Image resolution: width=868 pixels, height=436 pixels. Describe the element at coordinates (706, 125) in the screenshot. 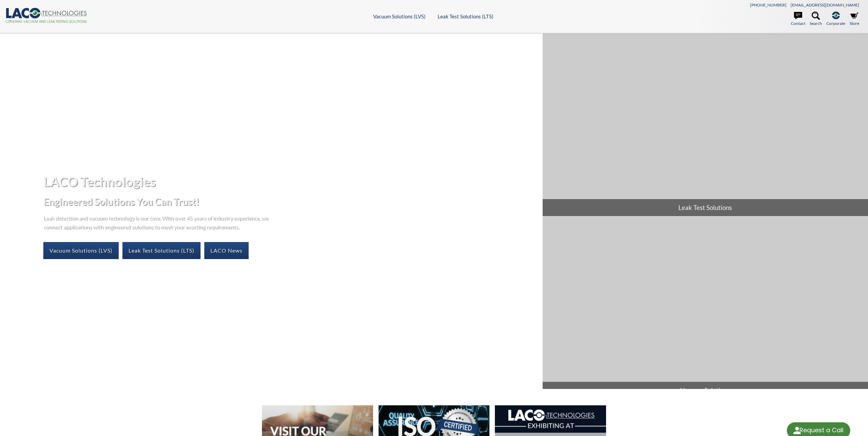

I see `a: Leak Test Solutions` at that location.